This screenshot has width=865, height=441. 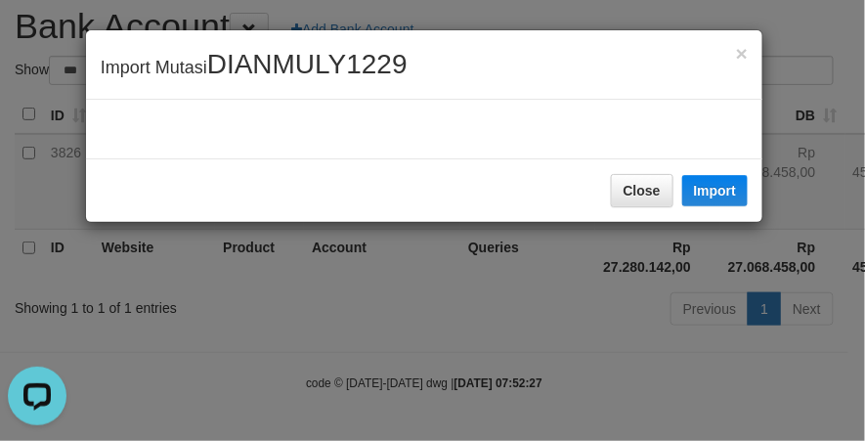 I want to click on button: Import, so click(x=715, y=190).